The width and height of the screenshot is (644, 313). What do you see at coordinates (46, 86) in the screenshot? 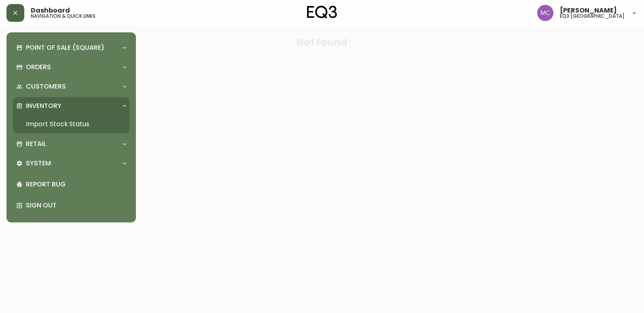
I see `p: Customers` at bounding box center [46, 86].